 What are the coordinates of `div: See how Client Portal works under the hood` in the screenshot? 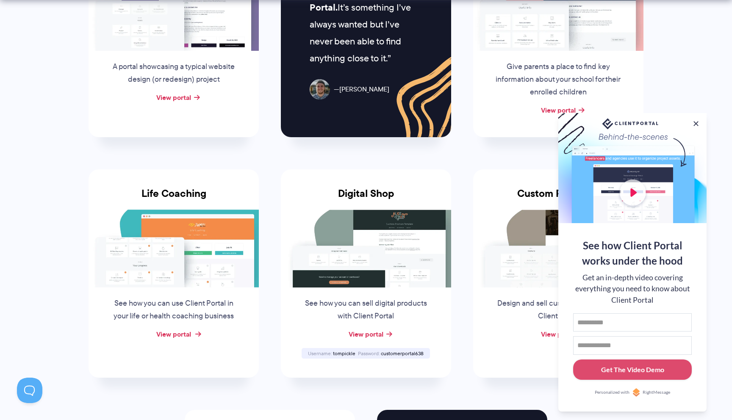 It's located at (633, 253).